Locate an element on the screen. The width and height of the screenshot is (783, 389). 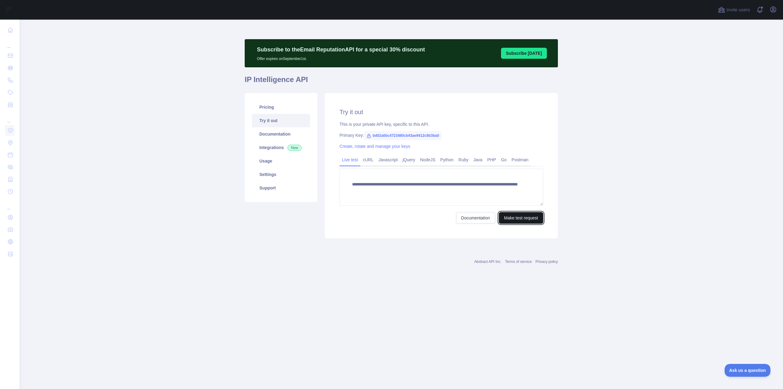
h1: IP Intelligence API is located at coordinates (401, 82).